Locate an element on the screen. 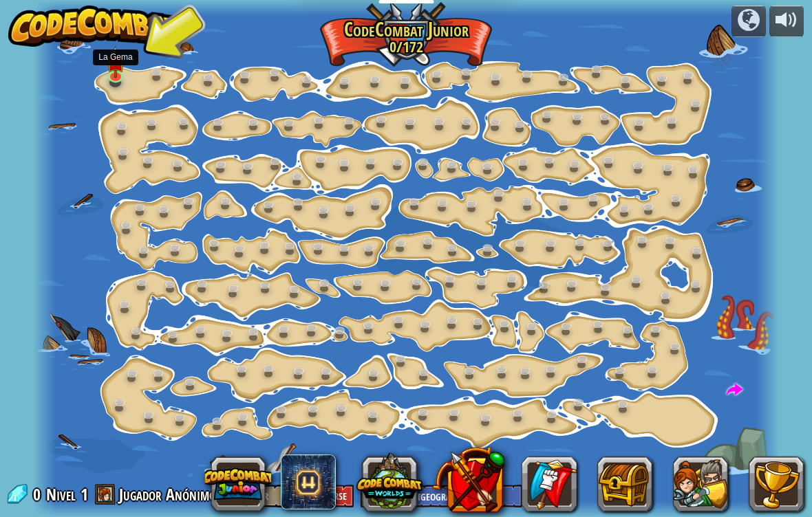 This screenshot has height=517, width=812. span: Jugador Anónimo is located at coordinates (167, 495).